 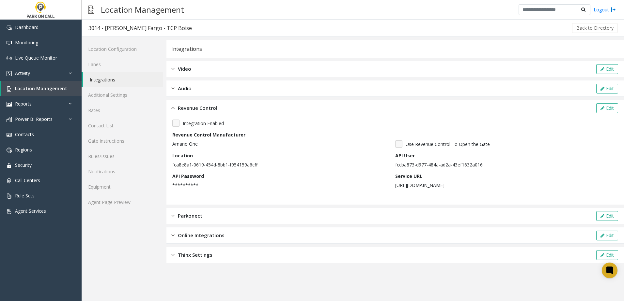 I want to click on button: Back to Directory, so click(x=595, y=28).